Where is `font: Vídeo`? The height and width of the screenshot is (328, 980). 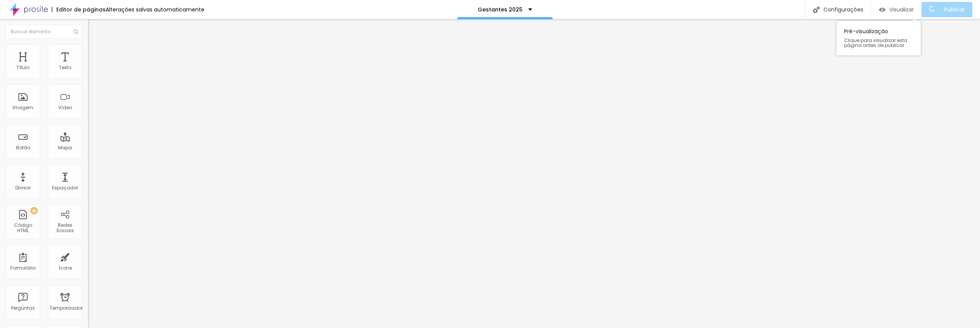 font: Vídeo is located at coordinates (65, 108).